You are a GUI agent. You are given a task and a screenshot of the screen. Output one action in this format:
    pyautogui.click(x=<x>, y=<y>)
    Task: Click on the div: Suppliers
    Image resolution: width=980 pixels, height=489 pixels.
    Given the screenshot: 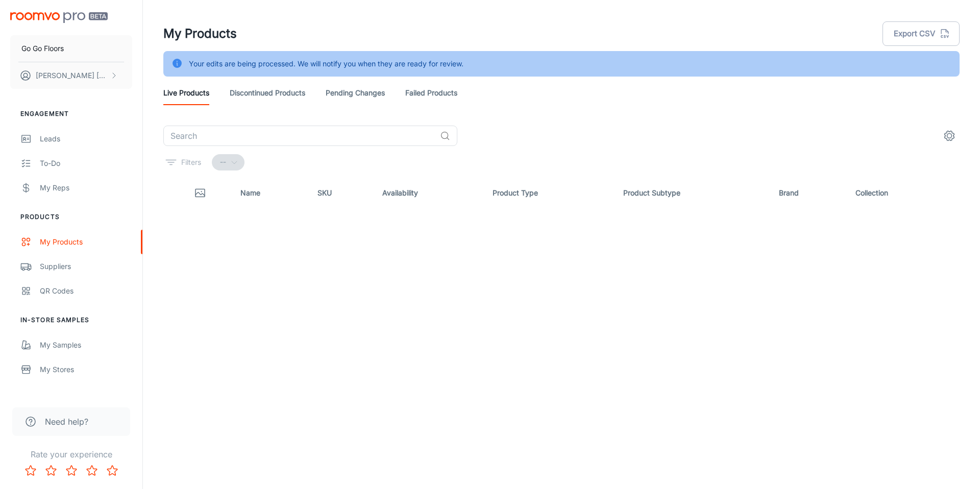 What is the action you would take?
    pyautogui.click(x=86, y=266)
    